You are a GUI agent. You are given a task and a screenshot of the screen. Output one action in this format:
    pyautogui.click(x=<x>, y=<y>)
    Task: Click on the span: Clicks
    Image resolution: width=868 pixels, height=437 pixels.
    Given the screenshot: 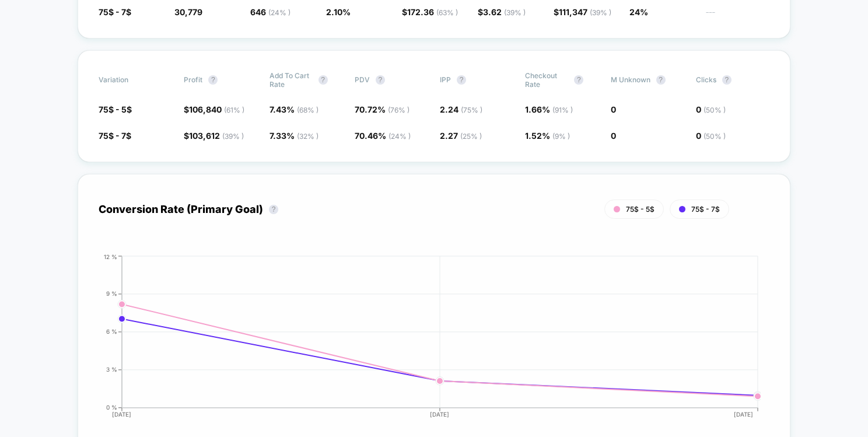 What is the action you would take?
    pyautogui.click(x=706, y=79)
    